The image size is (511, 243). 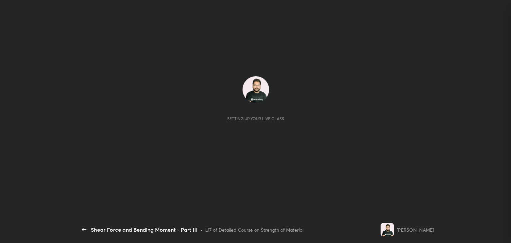 I want to click on div: Shear Force and Bending Moment - Part III, so click(x=144, y=230).